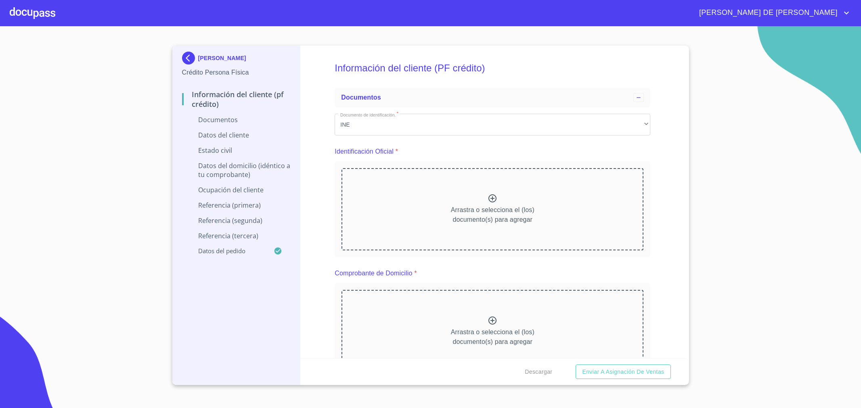 This screenshot has width=861, height=408. What do you see at coordinates (190, 58) in the screenshot?
I see `img: Docupass spot blue` at bounding box center [190, 58].